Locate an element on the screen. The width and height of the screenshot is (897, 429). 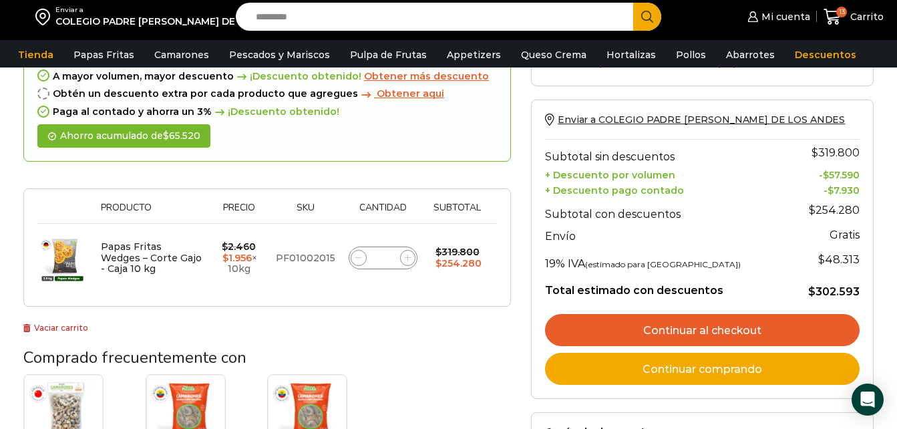
span: Carrito is located at coordinates (865, 17).